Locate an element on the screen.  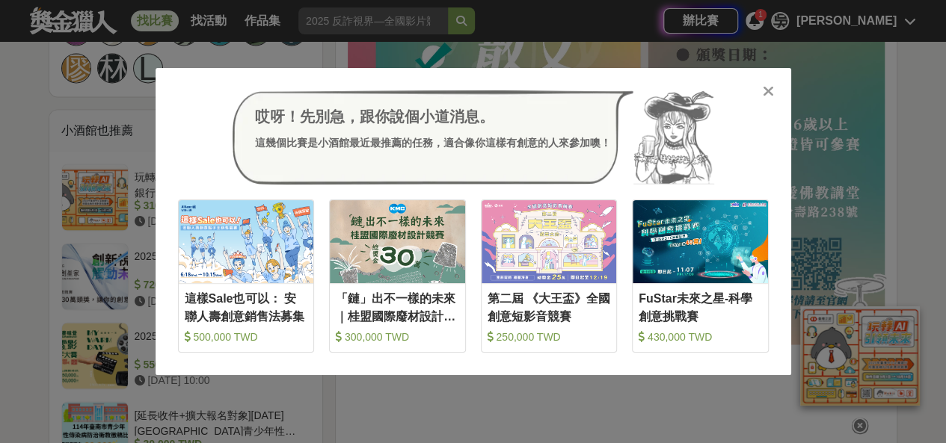
div: 430,000 TWD is located at coordinates (700, 337).